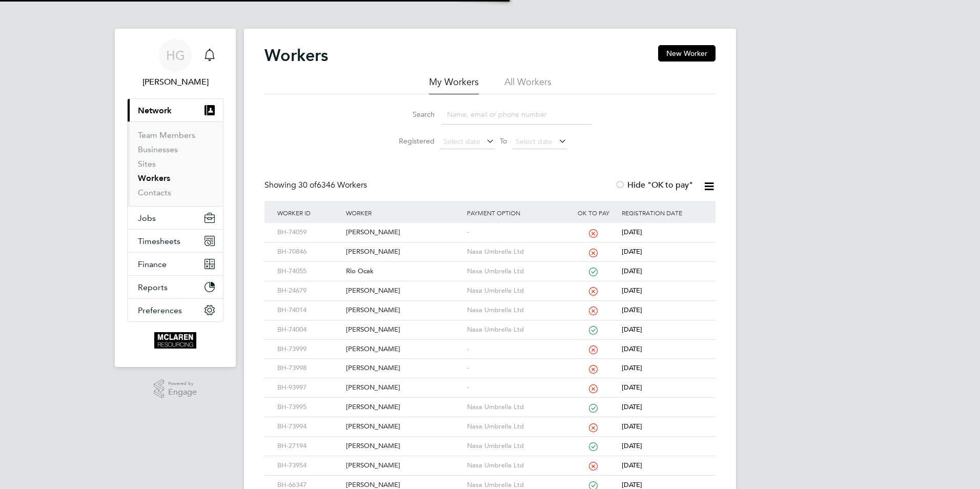  I want to click on span: Reports, so click(153, 287).